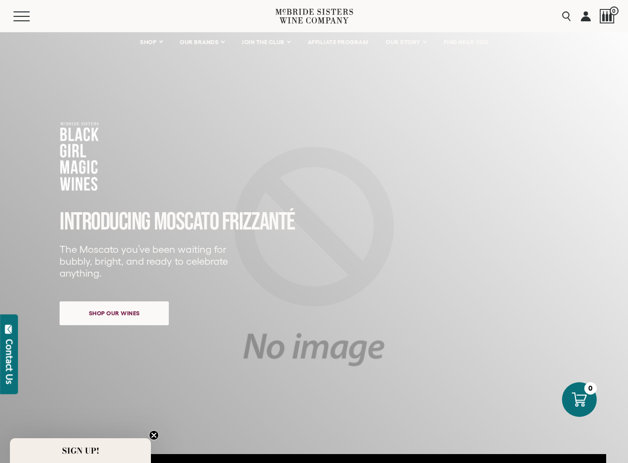 This screenshot has width=628, height=463. What do you see at coordinates (265, 42) in the screenshot?
I see `a: JOIN THE CLUB` at bounding box center [265, 42].